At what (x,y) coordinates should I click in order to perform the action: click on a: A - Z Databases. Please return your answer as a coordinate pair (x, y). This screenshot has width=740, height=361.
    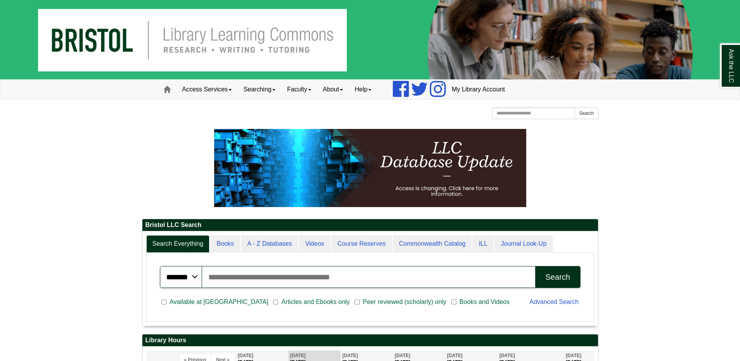
    Looking at the image, I should click on (270, 243).